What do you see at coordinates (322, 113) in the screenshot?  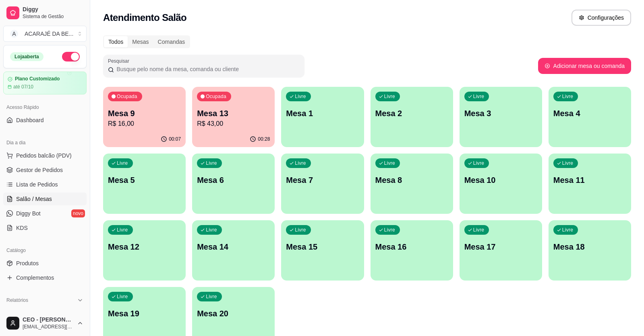 I see `p: Mesa 1` at bounding box center [322, 113].